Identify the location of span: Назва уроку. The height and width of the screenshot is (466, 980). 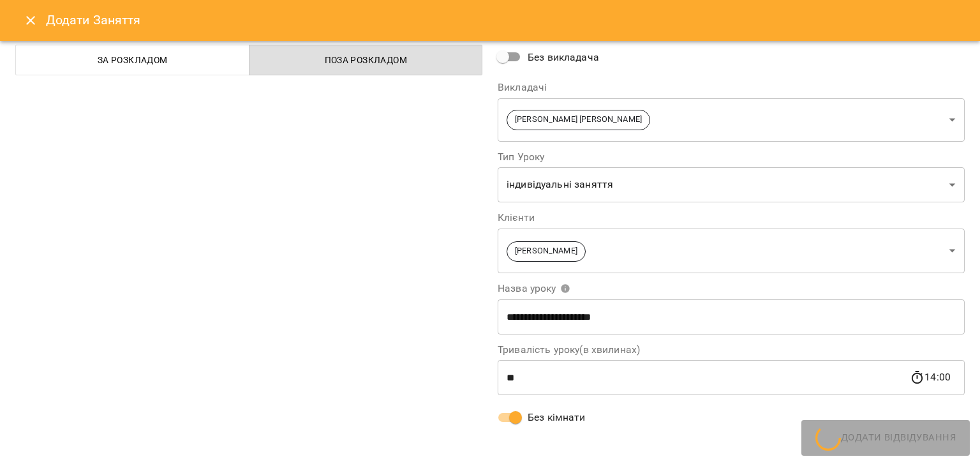
(534, 288).